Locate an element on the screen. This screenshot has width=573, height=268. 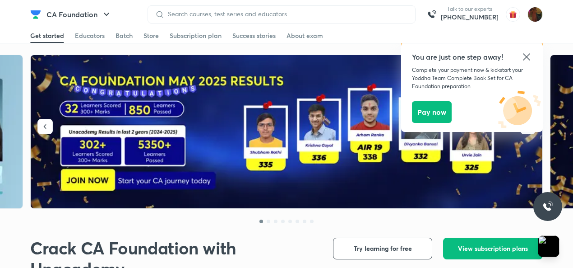
span: Try learning for free is located at coordinates (383, 248).